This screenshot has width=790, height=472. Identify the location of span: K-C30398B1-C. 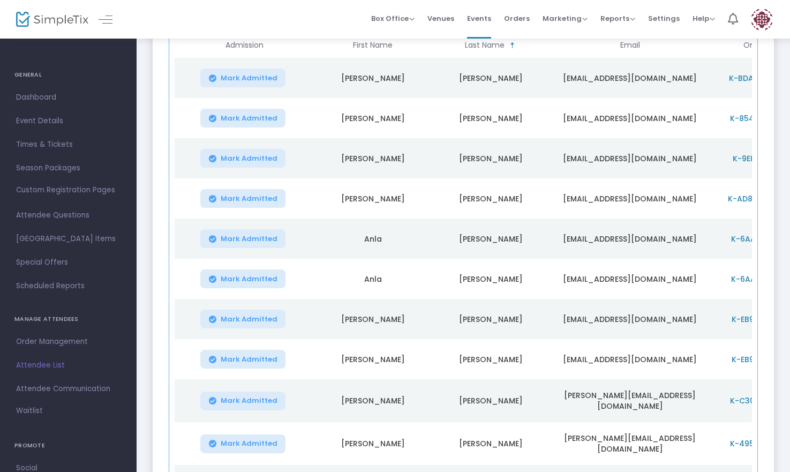
(758, 400).